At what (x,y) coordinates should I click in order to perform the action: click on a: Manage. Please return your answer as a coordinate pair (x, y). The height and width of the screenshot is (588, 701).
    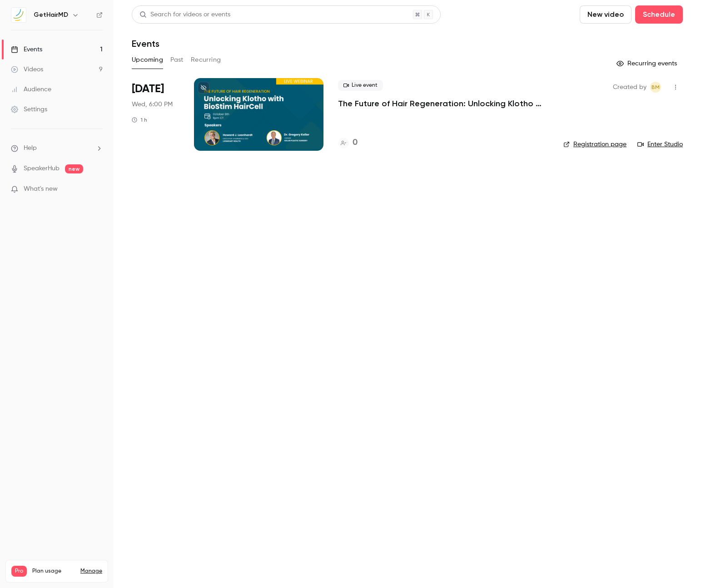
    Looking at the image, I should click on (91, 571).